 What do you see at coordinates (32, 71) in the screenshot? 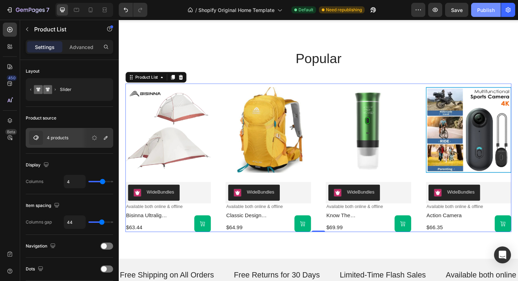
I see `div: Layout` at bounding box center [32, 71].